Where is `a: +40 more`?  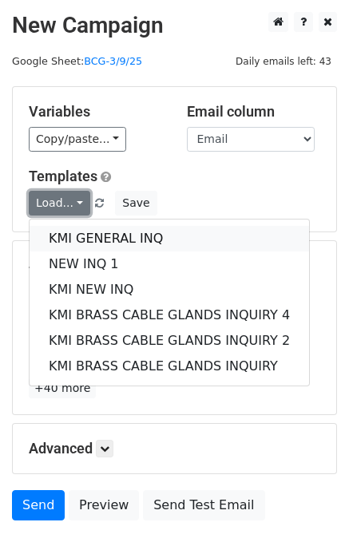 a: +40 more is located at coordinates (62, 388).